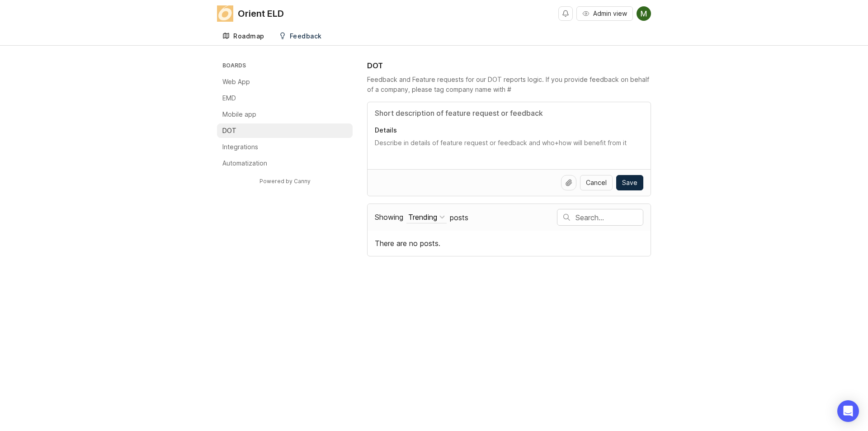  I want to click on button: Save, so click(630, 182).